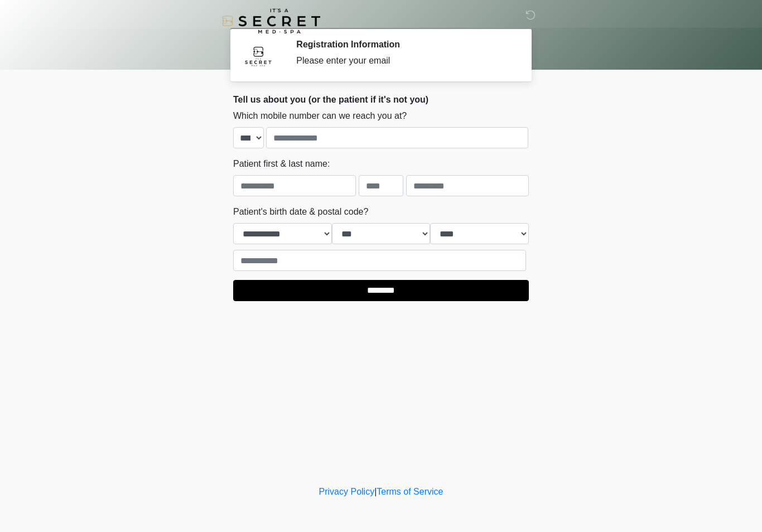 The width and height of the screenshot is (762, 532). What do you see at coordinates (271, 21) in the screenshot?
I see `img: It's A Secret Med Spa Logo` at bounding box center [271, 21].